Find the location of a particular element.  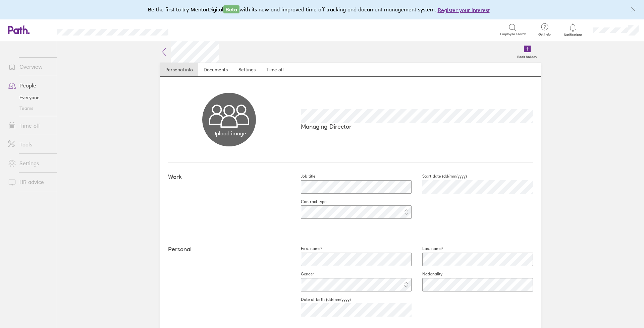

span: Get help is located at coordinates (544, 34).